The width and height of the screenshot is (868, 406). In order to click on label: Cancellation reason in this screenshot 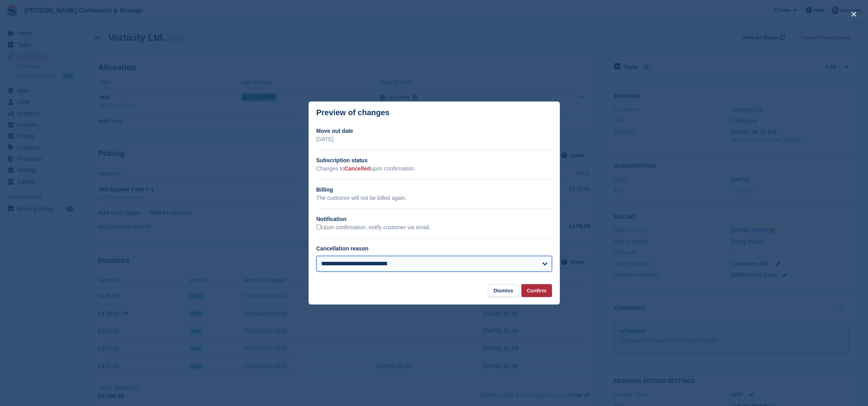, I will do `click(343, 248)`.